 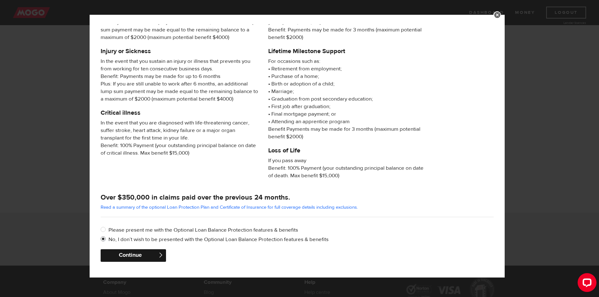 What do you see at coordinates (104, 230) in the screenshot?
I see `input: Please present me with the Optional Loan Balance Protection features & benefits` at bounding box center [104, 230].